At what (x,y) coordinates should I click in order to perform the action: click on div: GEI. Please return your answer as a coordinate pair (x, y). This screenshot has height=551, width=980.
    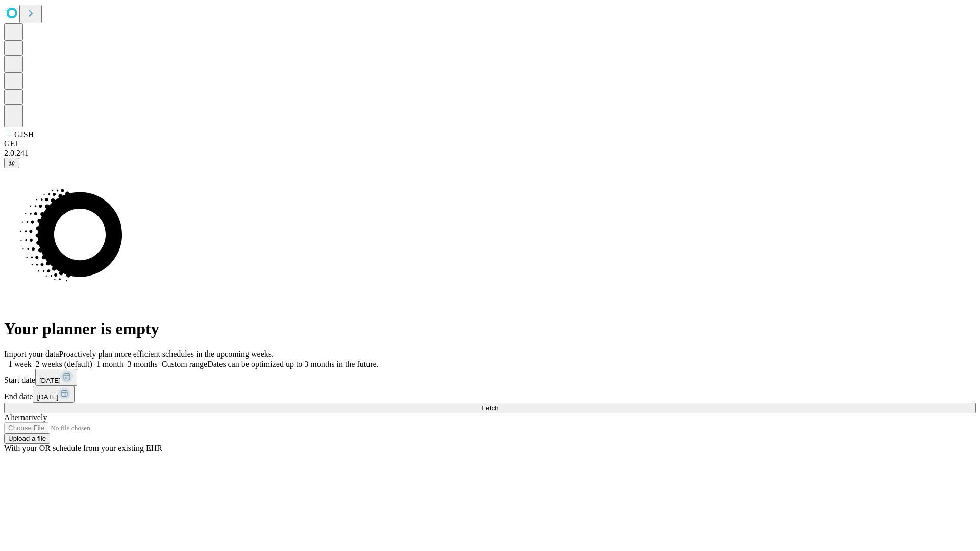
    Looking at the image, I should click on (490, 144).